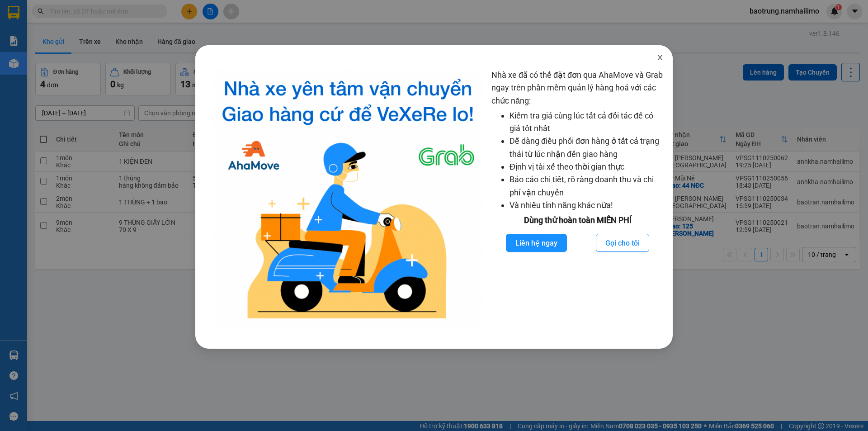 The width and height of the screenshot is (868, 431). What do you see at coordinates (536, 243) in the screenshot?
I see `span: Liên hệ ngay` at bounding box center [536, 243].